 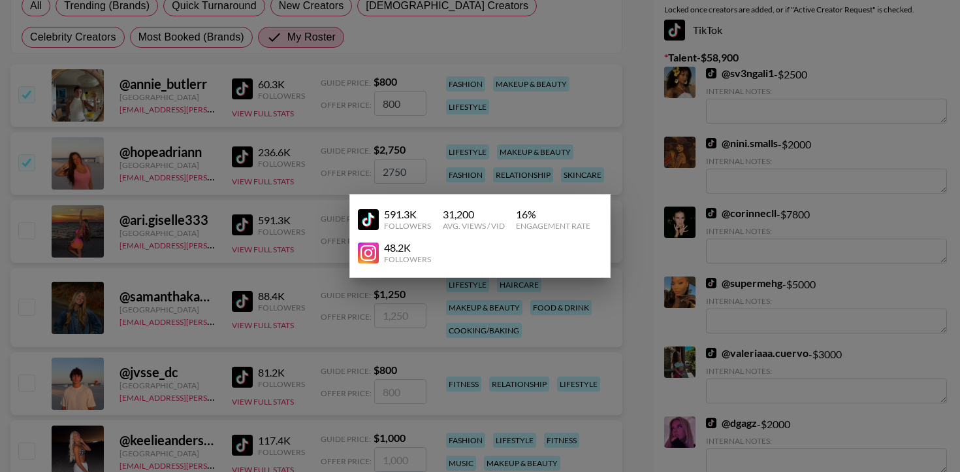 What do you see at coordinates (553, 214) in the screenshot?
I see `div: 16 %` at bounding box center [553, 214].